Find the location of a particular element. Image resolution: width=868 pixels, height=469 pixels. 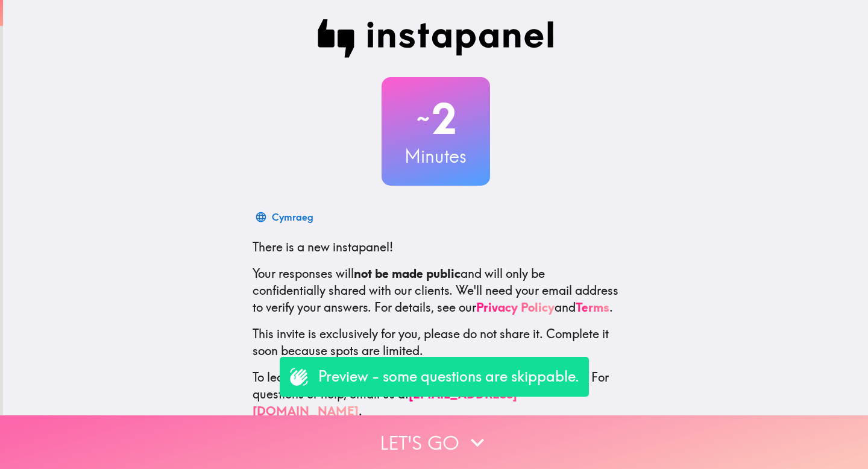

p: To learn more about Instapanel, check out . For questions or help, email us at . is located at coordinates (436, 394).